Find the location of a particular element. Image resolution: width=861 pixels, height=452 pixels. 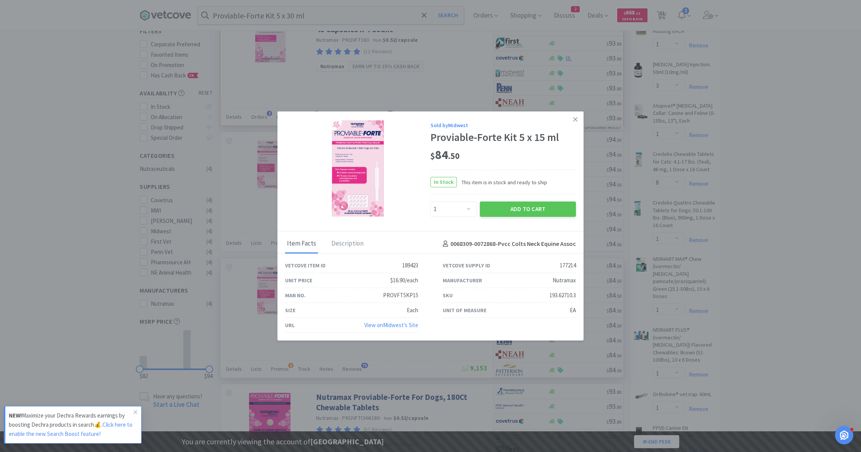

div: SKU is located at coordinates (448, 295).